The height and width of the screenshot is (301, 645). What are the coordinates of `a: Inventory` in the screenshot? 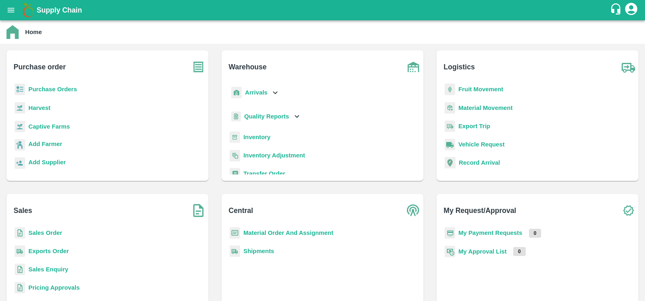 It's located at (257, 137).